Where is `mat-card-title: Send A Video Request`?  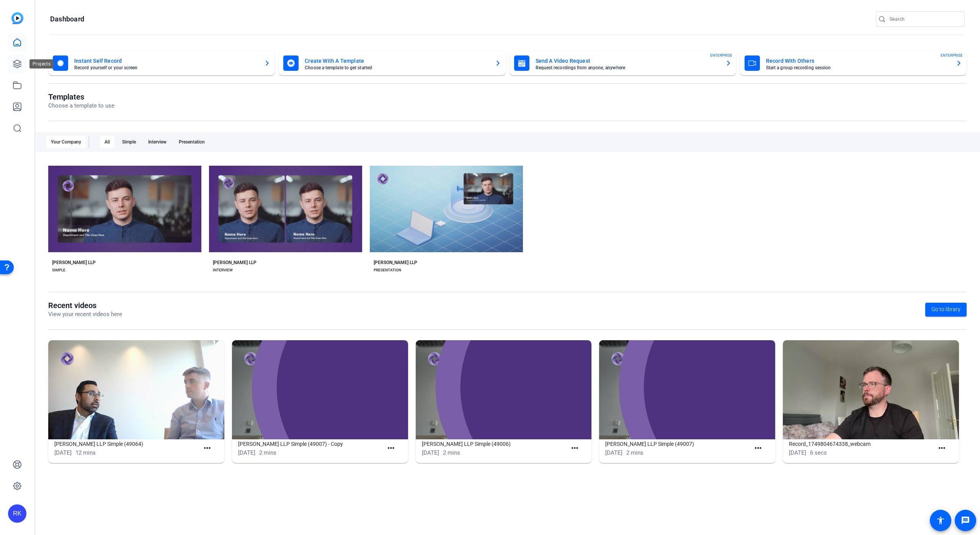
mat-card-title: Send A Video Request is located at coordinates (628, 61).